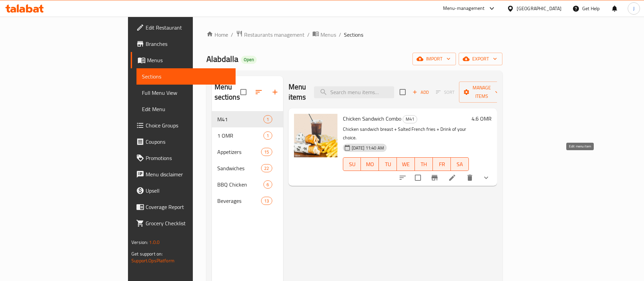  What do you see at coordinates (459, 164) in the screenshot?
I see `span: SA` at bounding box center [459, 164].